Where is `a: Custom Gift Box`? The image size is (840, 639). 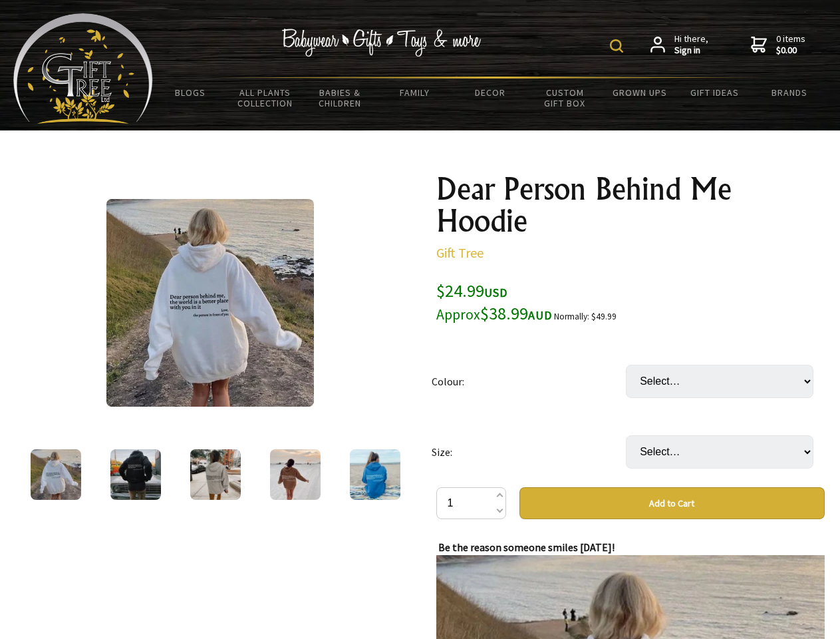
a: Custom Gift Box is located at coordinates (565, 98).